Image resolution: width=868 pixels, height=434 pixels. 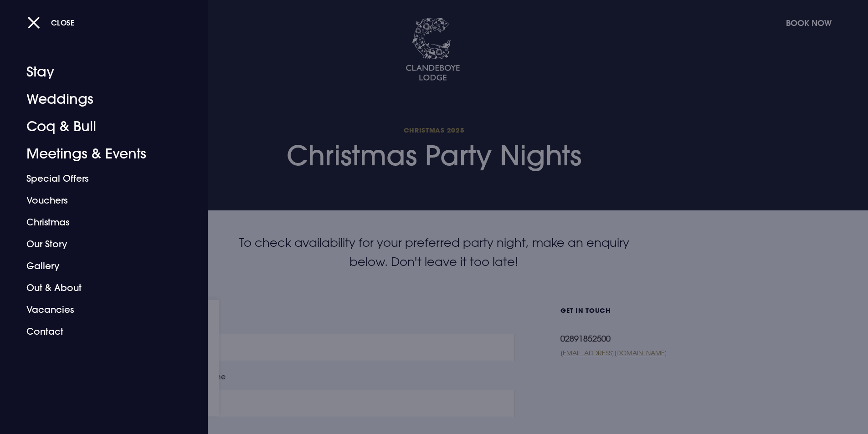 I want to click on a: Contact, so click(x=99, y=331).